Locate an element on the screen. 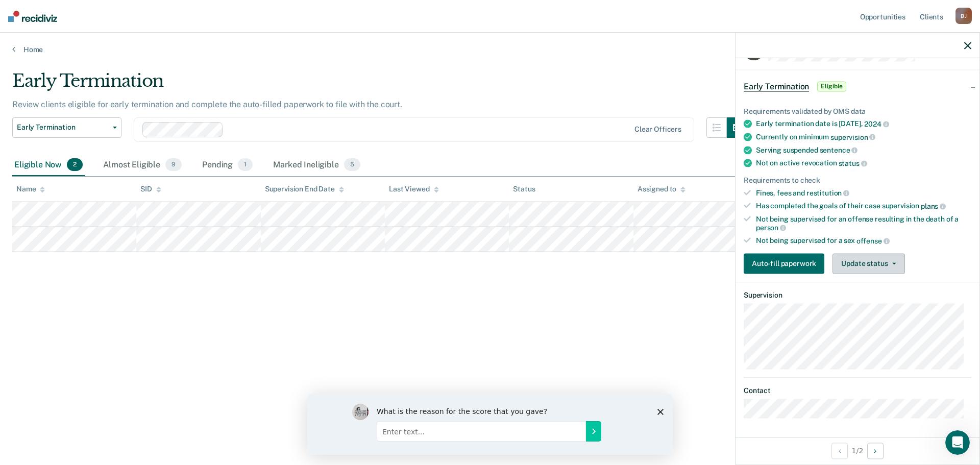 This screenshot has height=465, width=980. div: Status is located at coordinates (524, 188).